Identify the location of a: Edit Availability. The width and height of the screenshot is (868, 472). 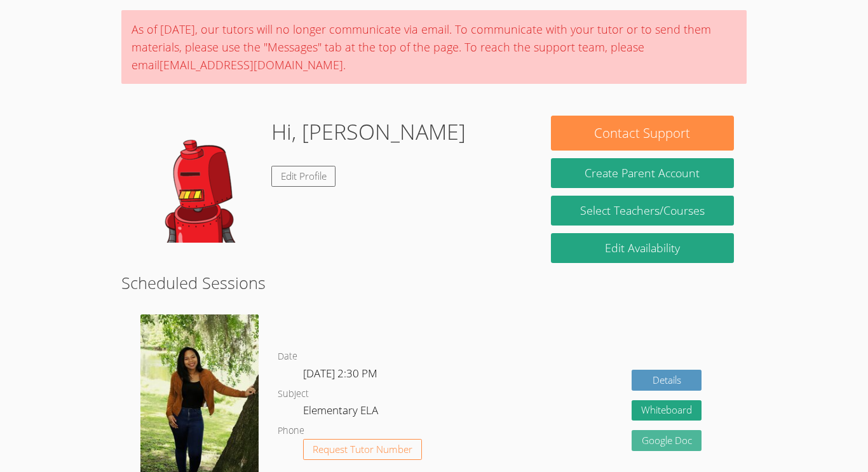
(643, 248).